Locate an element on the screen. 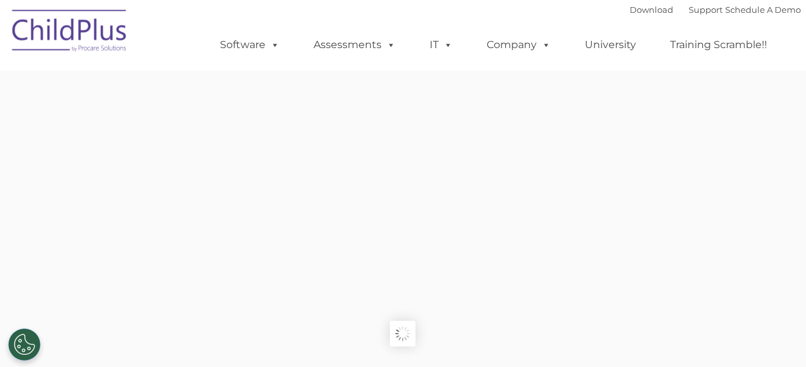 This screenshot has height=367, width=806. a: Download is located at coordinates (652, 10).